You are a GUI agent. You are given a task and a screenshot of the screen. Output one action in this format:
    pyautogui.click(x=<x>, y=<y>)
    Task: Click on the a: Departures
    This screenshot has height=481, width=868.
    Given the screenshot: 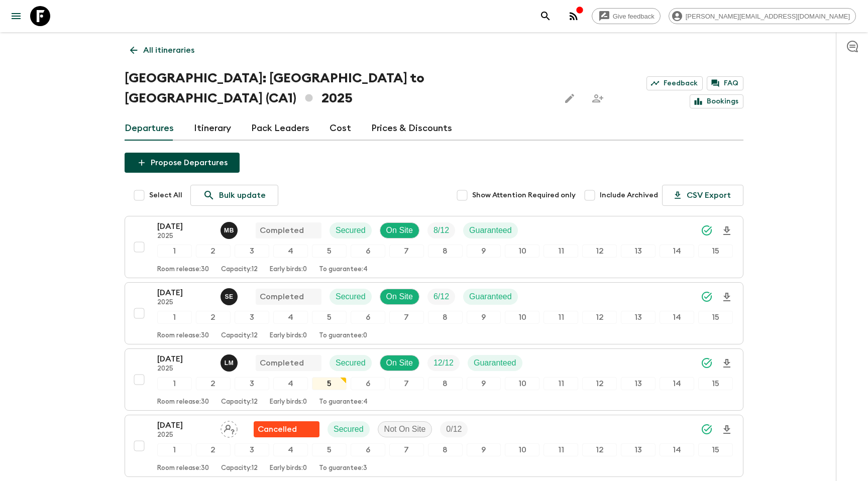 What is the action you would take?
    pyautogui.click(x=149, y=128)
    